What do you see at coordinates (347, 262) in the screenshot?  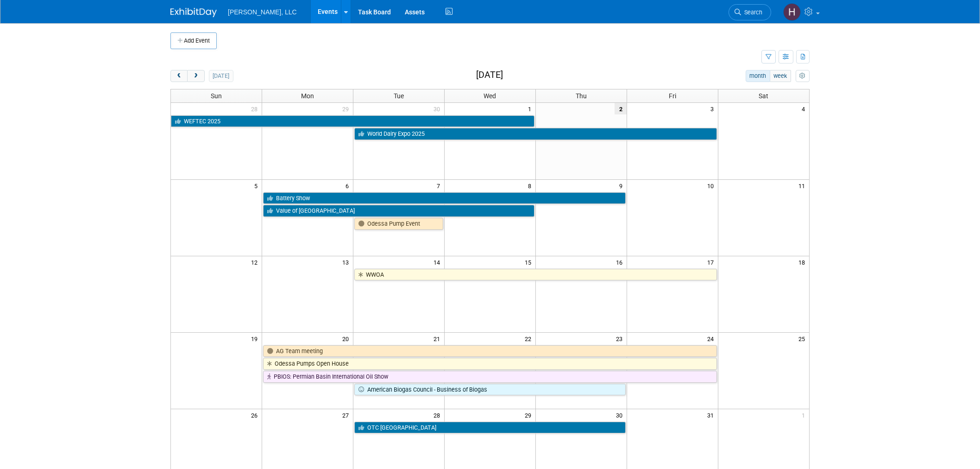 I see `span: 13` at bounding box center [347, 262].